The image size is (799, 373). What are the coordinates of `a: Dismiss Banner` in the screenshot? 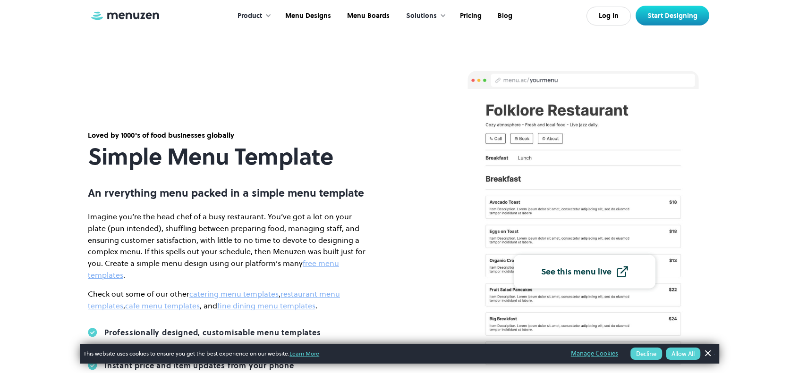 It's located at (707, 354).